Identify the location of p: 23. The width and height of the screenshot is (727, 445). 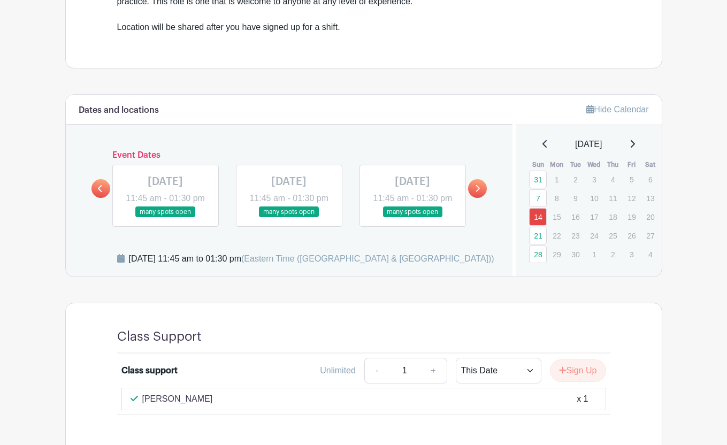
(575, 235).